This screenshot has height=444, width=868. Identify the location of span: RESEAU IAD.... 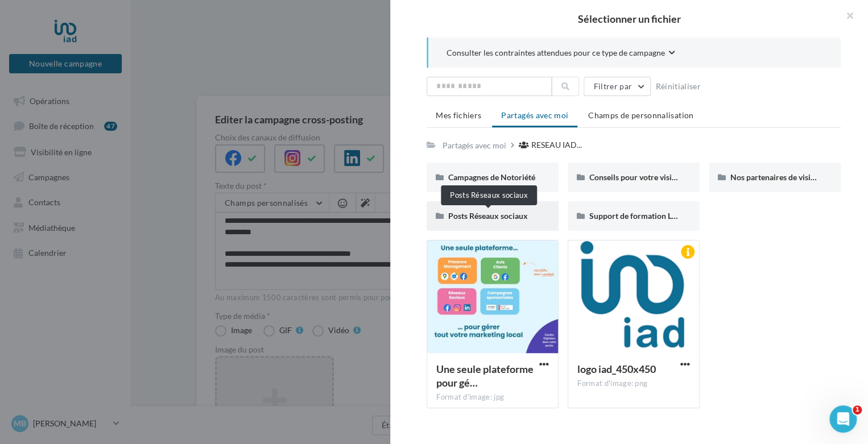
(556, 145).